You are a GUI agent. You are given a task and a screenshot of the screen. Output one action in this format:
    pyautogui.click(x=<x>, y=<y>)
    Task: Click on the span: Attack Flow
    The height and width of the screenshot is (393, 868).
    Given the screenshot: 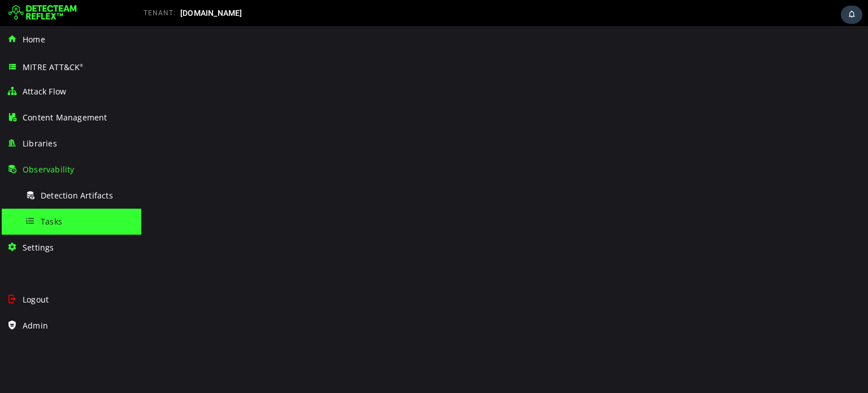 What is the action you would take?
    pyautogui.click(x=44, y=91)
    